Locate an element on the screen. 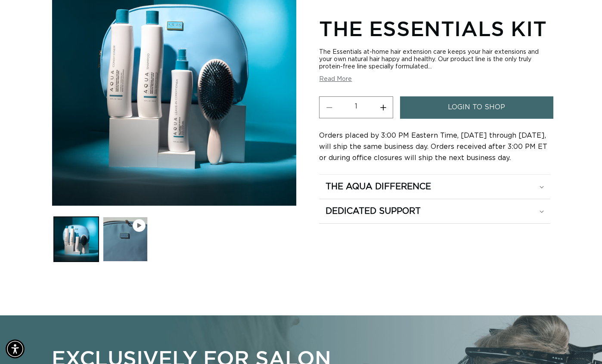 This screenshot has width=602, height=364. div: Accessibility Menu is located at coordinates (15, 349).